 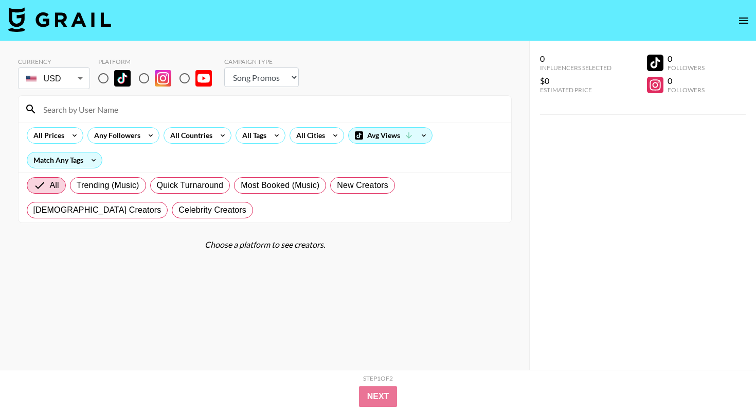 What do you see at coordinates (159, 61) in the screenshot?
I see `div: Platform` at bounding box center [159, 61].